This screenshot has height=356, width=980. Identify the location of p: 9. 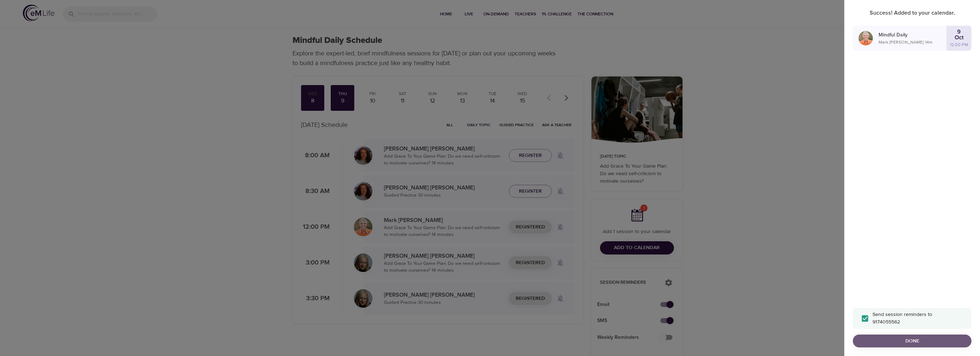
(959, 32).